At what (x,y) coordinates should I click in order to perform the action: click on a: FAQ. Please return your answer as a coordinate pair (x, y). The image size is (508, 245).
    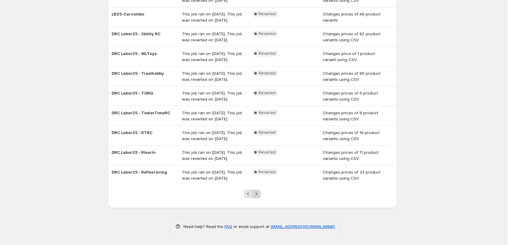
    Looking at the image, I should click on (228, 227).